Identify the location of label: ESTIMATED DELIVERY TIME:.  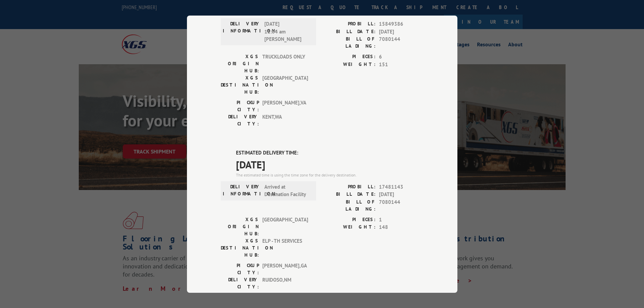
(329, 153).